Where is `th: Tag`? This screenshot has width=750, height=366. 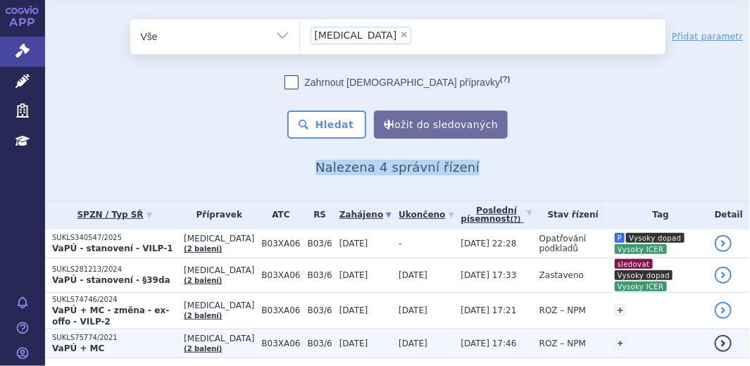 th: Tag is located at coordinates (657, 215).